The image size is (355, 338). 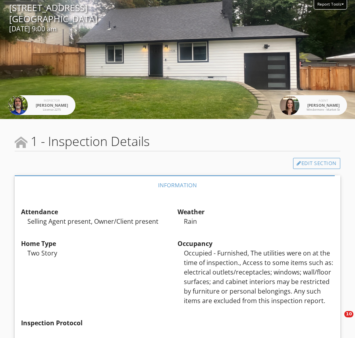 I want to click on div: Selling Agent present, Owner/Client present, so click(x=99, y=222).